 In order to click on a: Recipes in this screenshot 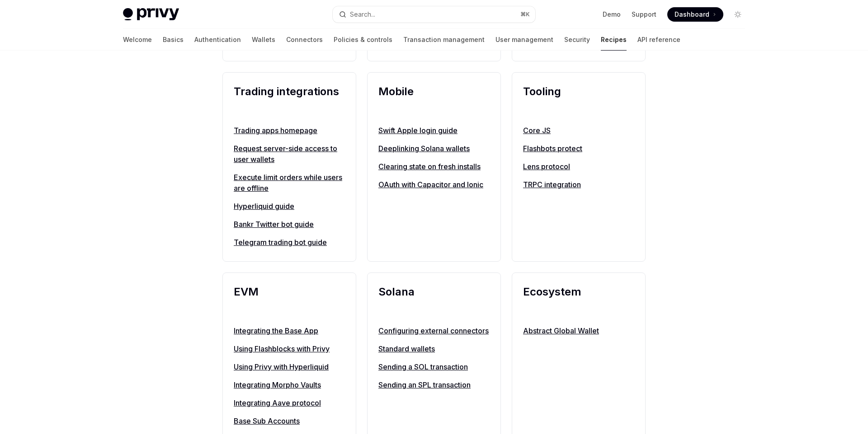, I will do `click(614, 40)`.